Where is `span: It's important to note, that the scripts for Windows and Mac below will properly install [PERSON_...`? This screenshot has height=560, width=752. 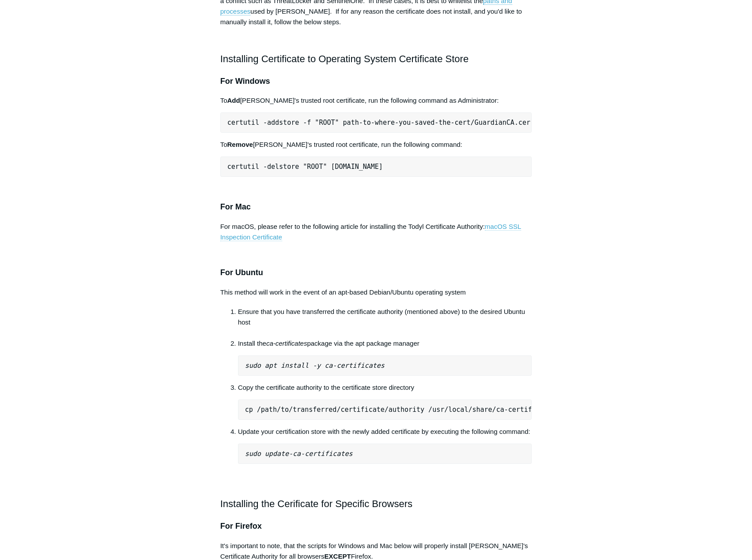
span: It's important to note, that the scripts for Windows and Mac below will properly install [PERSON_... is located at coordinates (374, 551).